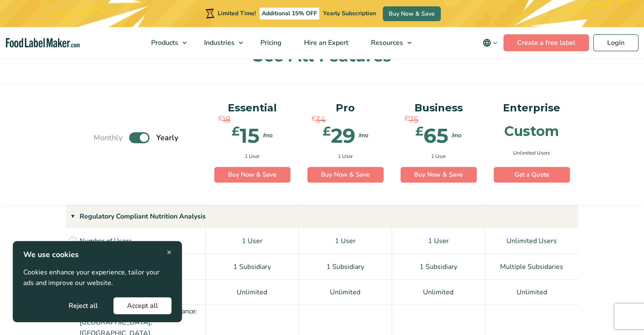 The image size is (644, 335). What do you see at coordinates (236, 13) in the screenshot?
I see `span: Limited Time!` at bounding box center [236, 13].